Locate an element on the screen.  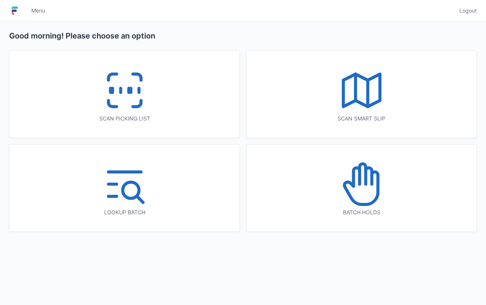
a: Lookup batch is located at coordinates (124, 188).